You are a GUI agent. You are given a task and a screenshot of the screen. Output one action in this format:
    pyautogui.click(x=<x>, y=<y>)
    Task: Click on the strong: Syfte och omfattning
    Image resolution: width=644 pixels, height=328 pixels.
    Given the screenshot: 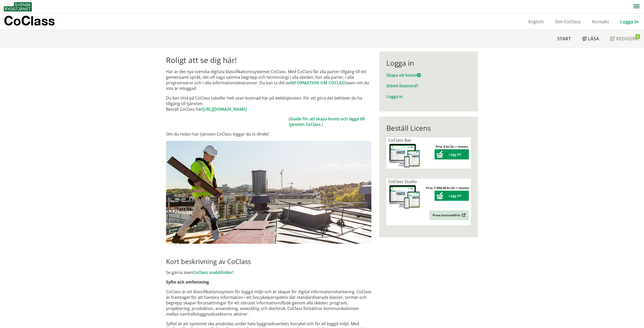 What is the action you would take?
    pyautogui.click(x=188, y=282)
    